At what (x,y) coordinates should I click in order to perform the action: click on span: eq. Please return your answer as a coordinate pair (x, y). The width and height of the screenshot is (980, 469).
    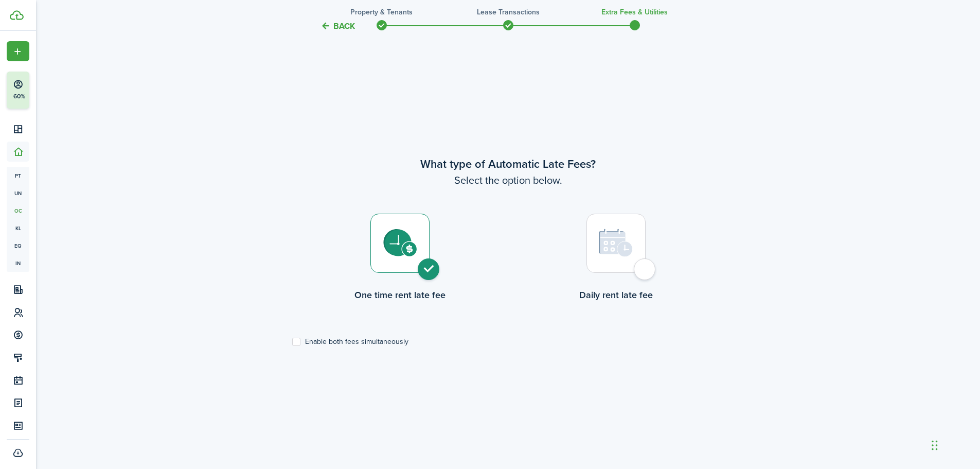
    Looking at the image, I should click on (18, 245).